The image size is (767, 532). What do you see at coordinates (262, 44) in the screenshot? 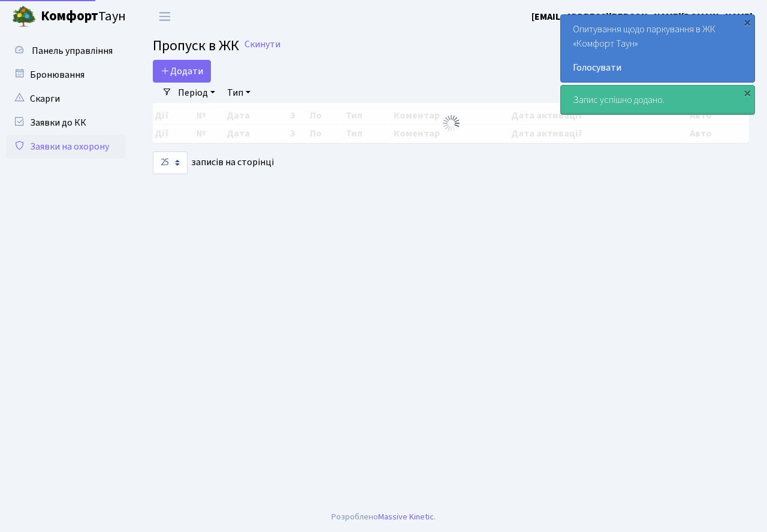
I see `a: Скинути` at bounding box center [262, 44].